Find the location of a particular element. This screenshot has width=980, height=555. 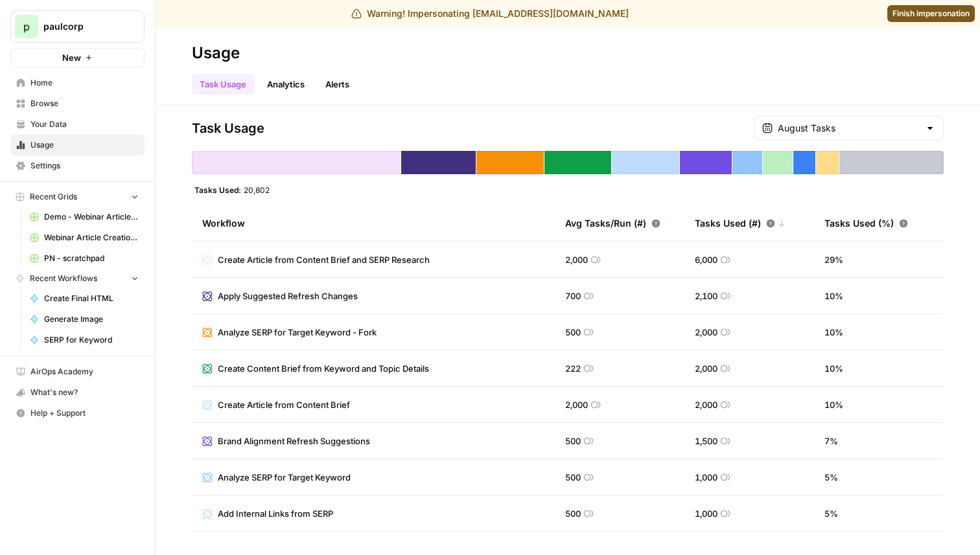

a: Create Final HTML is located at coordinates (84, 299).